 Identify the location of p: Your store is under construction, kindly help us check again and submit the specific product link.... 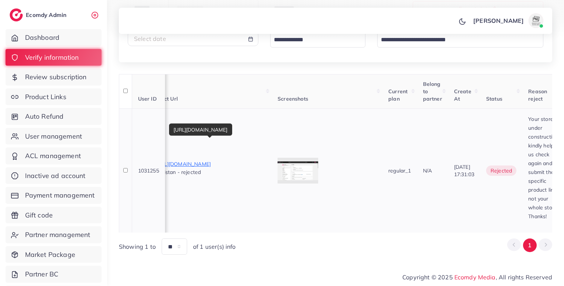
(543, 168).